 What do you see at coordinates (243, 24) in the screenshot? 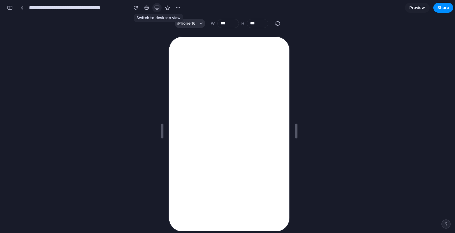
I see `label: H` at bounding box center [243, 24].